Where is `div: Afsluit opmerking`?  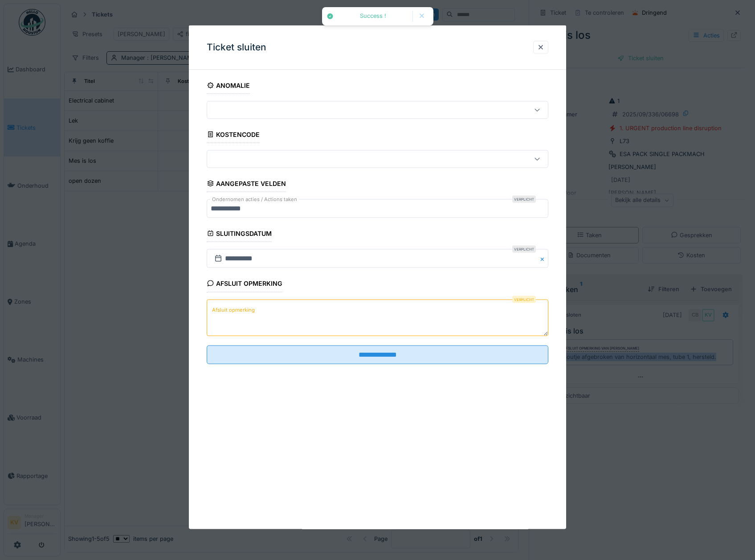
div: Afsluit opmerking is located at coordinates (245, 284).